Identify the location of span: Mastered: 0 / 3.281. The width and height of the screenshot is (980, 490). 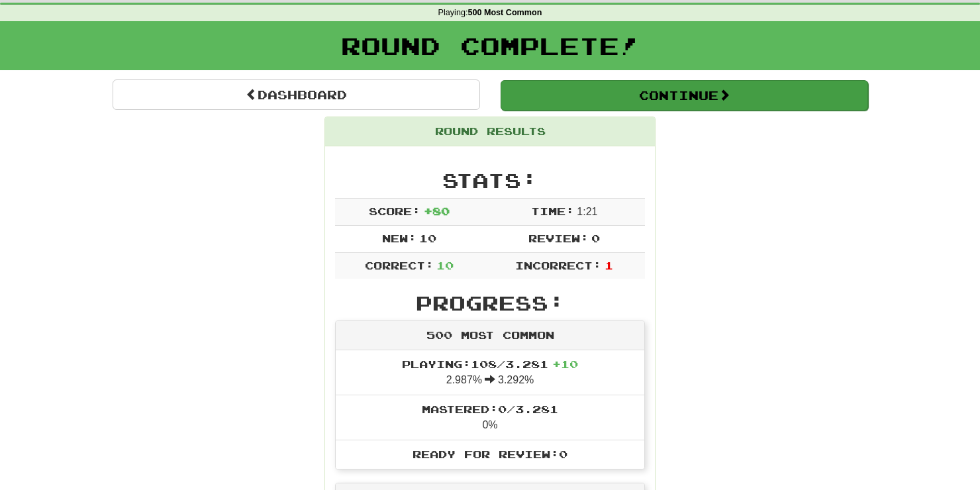
(490, 408).